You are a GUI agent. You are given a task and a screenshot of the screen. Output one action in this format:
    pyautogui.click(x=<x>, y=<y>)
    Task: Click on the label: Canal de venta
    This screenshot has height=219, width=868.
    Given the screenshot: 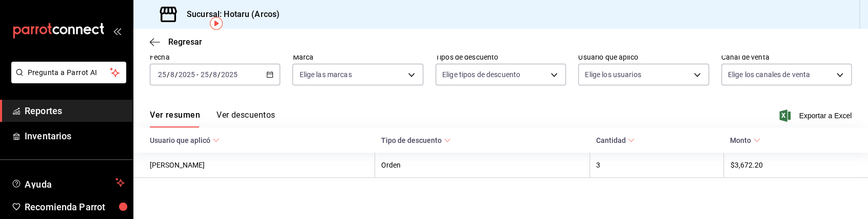 What is the action you would take?
    pyautogui.click(x=786, y=57)
    